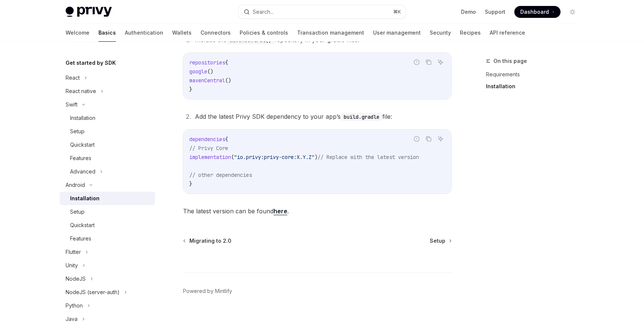 This screenshot has height=325, width=644. Describe the element at coordinates (322, 12) in the screenshot. I see `button: Search...⌘K` at that location.